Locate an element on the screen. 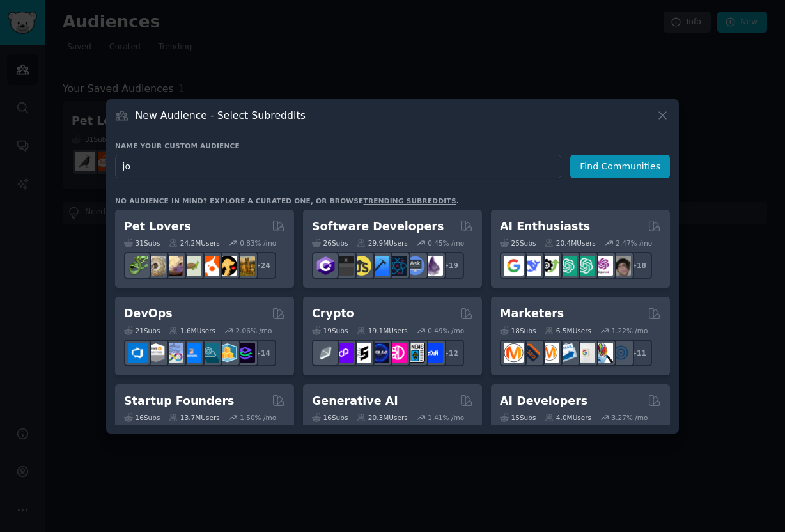  img: CryptoNews is located at coordinates (415, 353).